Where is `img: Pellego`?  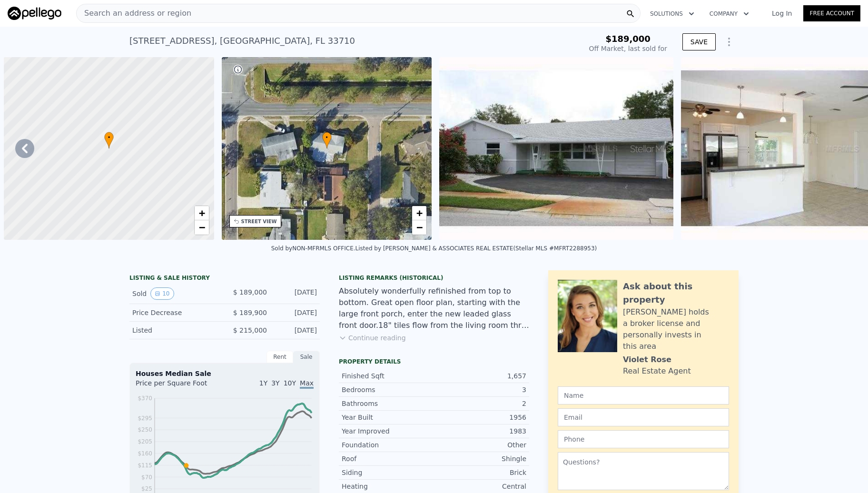 img: Pellego is located at coordinates (35, 13).